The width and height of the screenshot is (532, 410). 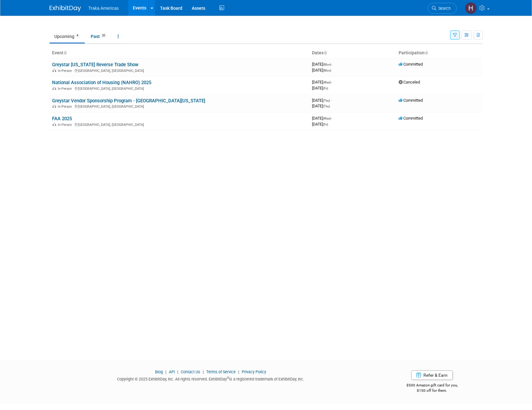 I want to click on a: Terms of Service, so click(x=221, y=372).